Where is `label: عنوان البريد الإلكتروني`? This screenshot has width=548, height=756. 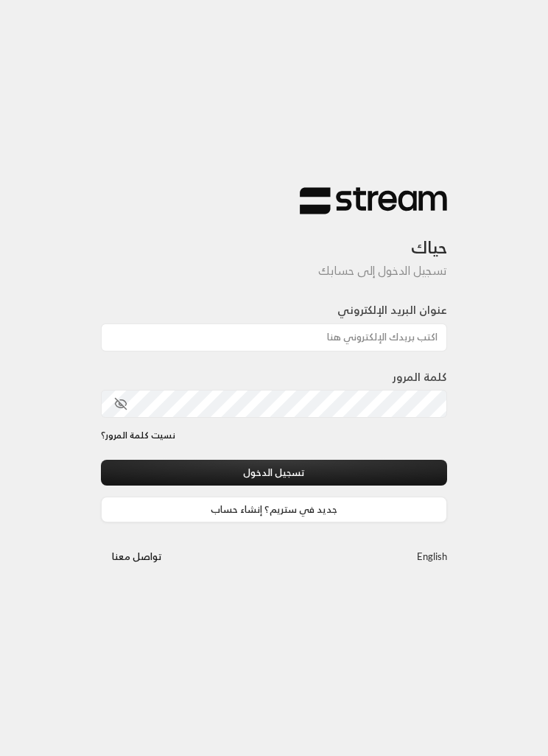
label: عنوان البريد الإلكتروني is located at coordinates (392, 311).